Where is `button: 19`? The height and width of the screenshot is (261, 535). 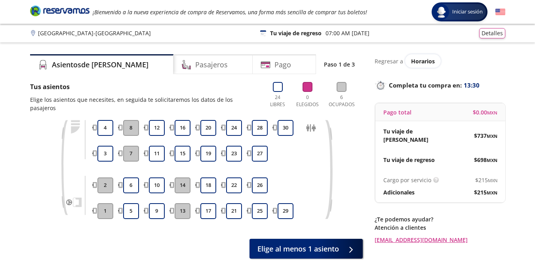
button: 19 is located at coordinates (208, 154).